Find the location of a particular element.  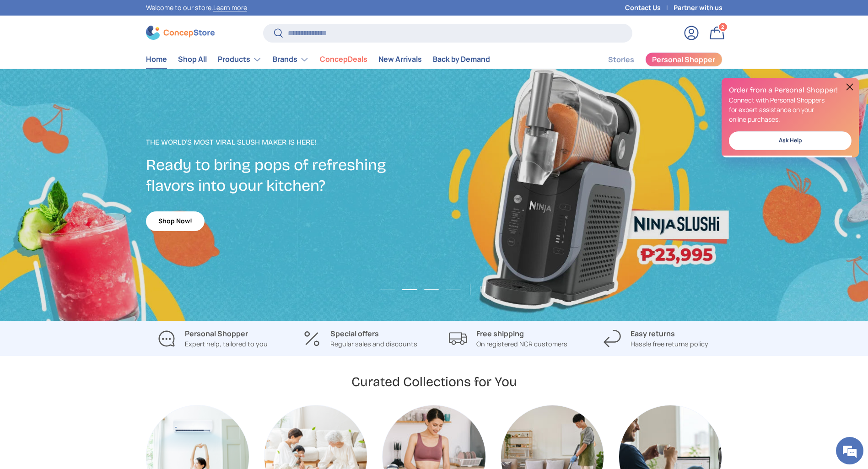

strong: Free shipping is located at coordinates (500, 333).